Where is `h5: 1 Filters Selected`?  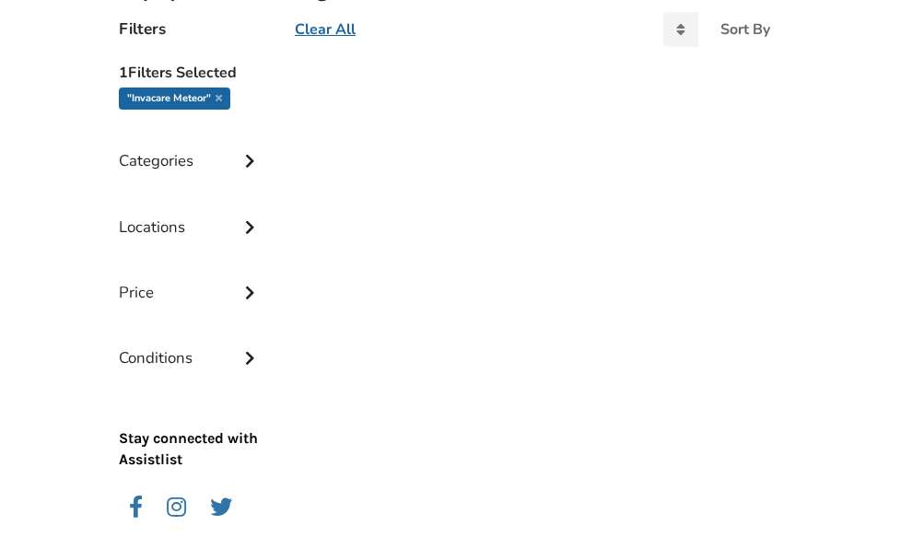
h5: 1 Filters Selected is located at coordinates (191, 71).